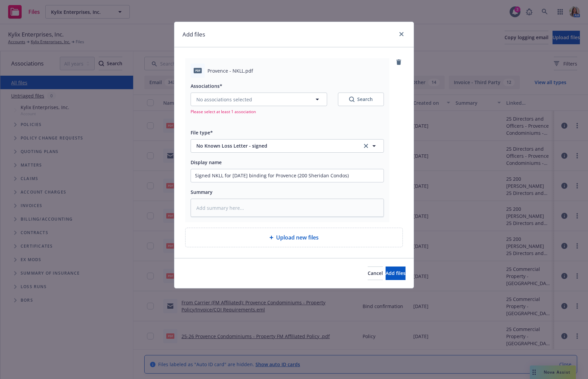 The width and height of the screenshot is (588, 379). What do you see at coordinates (399, 62) in the screenshot?
I see `a: remove` at bounding box center [399, 62].